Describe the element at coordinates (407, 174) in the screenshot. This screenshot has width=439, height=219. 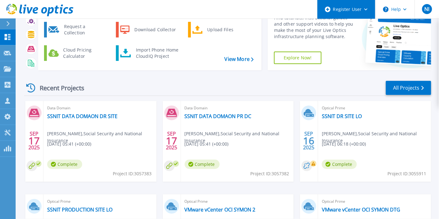
I see `span: Project ID: 3055911` at that location.